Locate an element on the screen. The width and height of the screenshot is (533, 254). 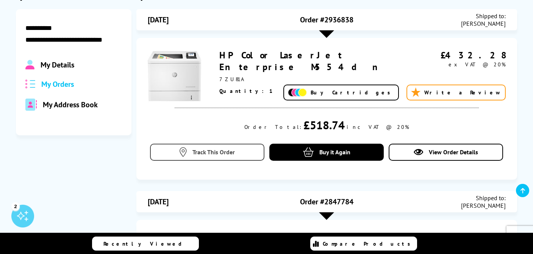
div: Order Total: is located at coordinates (273, 127).